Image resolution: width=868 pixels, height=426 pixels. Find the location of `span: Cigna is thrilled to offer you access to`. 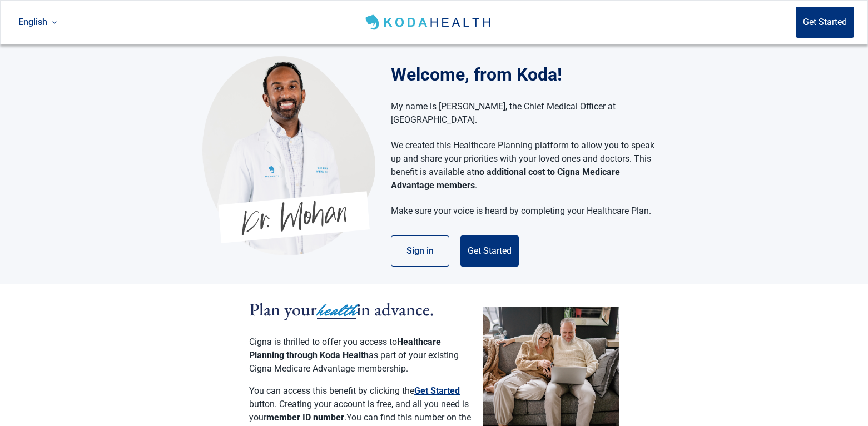

span: Cigna is thrilled to offer you access to is located at coordinates (323, 342).